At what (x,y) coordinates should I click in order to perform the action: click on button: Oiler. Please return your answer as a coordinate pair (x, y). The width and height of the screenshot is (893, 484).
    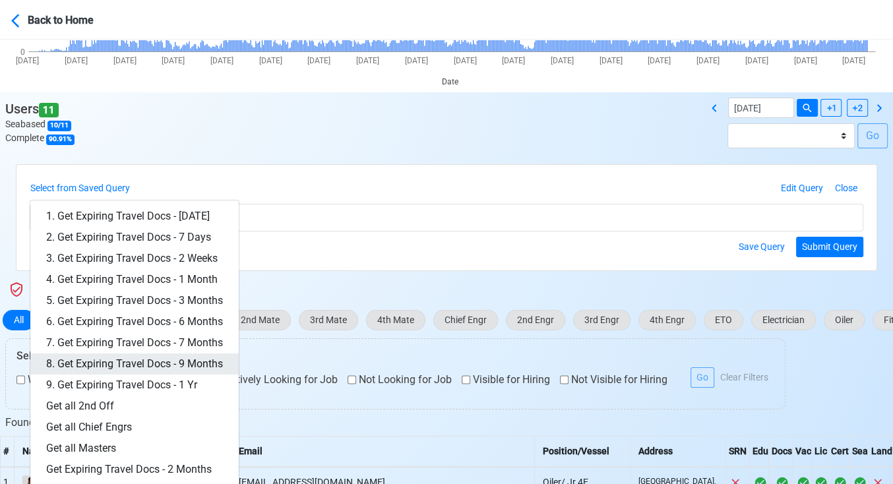
    Looking at the image, I should click on (844, 320).